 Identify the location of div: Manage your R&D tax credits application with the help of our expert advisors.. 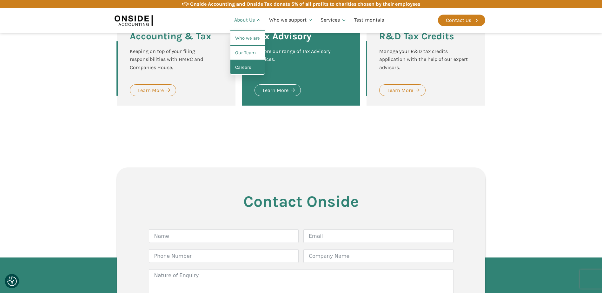
(425, 59).